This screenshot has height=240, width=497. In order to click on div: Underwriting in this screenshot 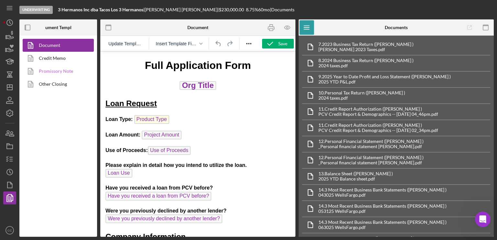, I will do `click(36, 10)`.